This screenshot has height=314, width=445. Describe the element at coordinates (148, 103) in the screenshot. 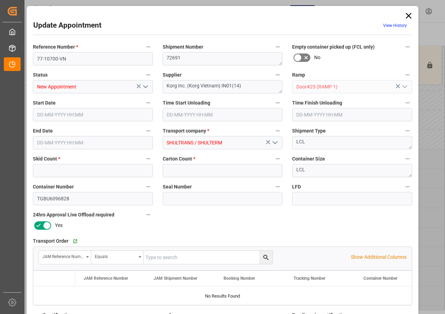

I see `button: Start Date` at that location.